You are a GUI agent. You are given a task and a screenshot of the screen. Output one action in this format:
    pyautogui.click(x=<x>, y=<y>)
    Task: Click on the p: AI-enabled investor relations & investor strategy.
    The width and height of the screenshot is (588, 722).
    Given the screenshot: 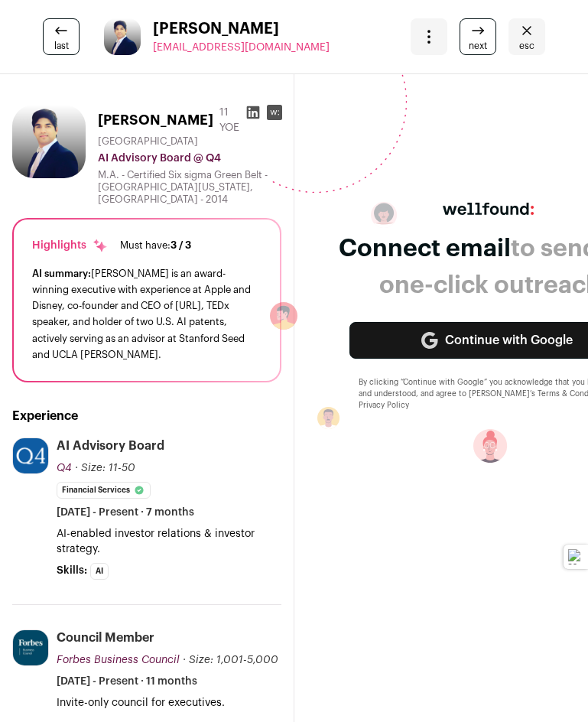 What is the action you would take?
    pyautogui.click(x=169, y=541)
    